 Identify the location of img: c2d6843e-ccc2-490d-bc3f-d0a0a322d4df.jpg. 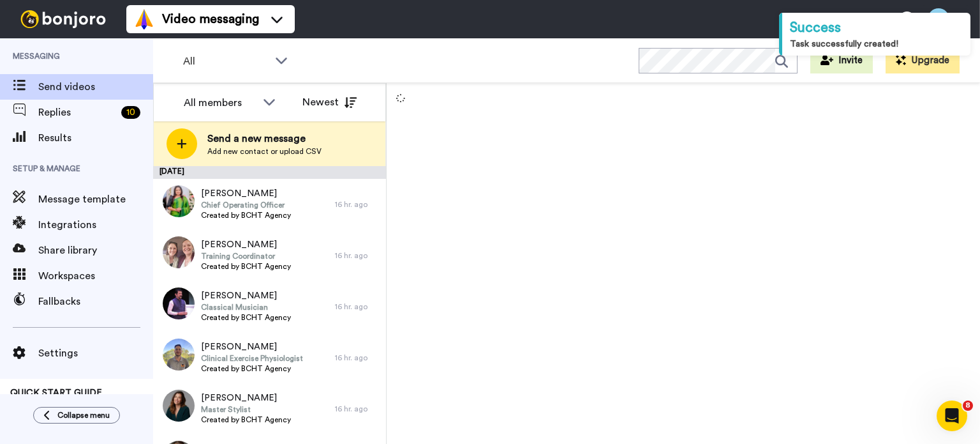
(179, 405).